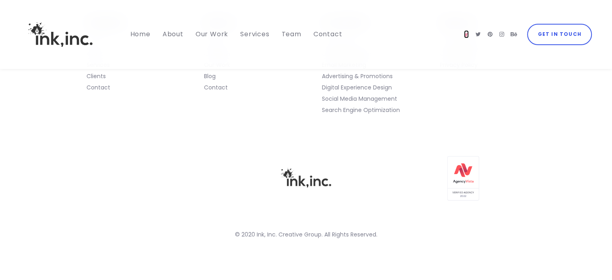  I want to click on a: Clients, so click(130, 76).